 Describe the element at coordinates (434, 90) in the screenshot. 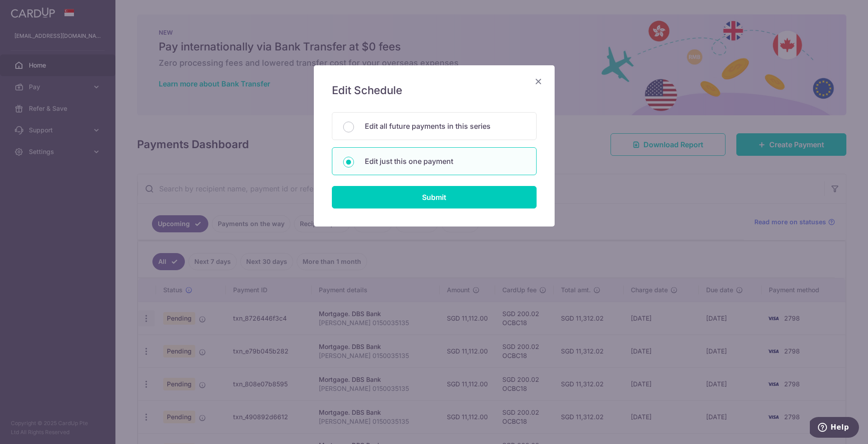

I see `h5: Edit Schedule` at that location.